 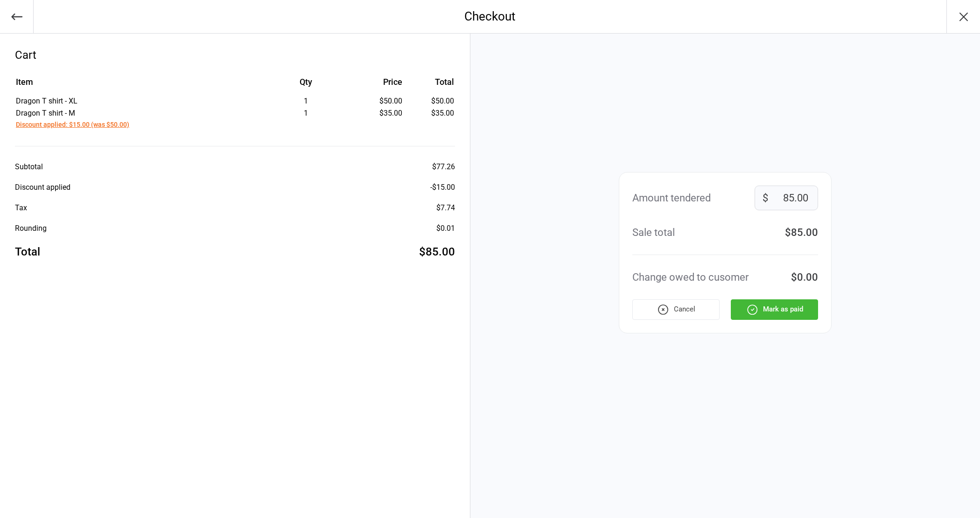 What do you see at coordinates (446, 229) in the screenshot?
I see `div: $0.01` at bounding box center [446, 229].